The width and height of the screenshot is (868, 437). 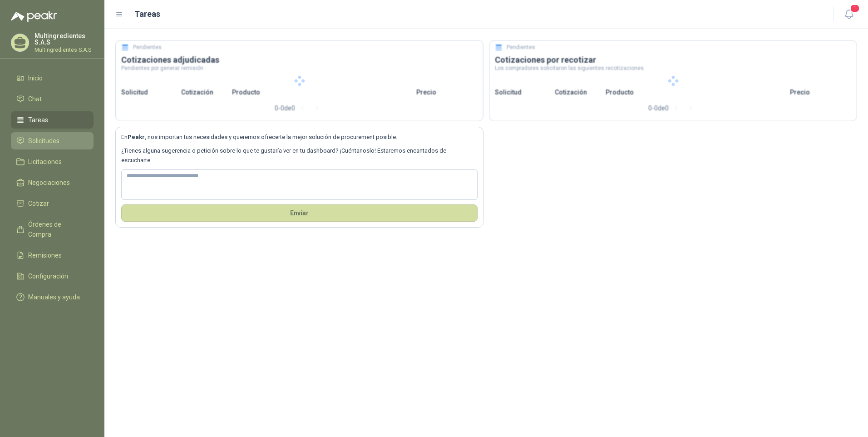 I want to click on p: En , nos importan tus necesidades y queremos ofrecerte la mejor solución de procurement posible., so click(x=299, y=137).